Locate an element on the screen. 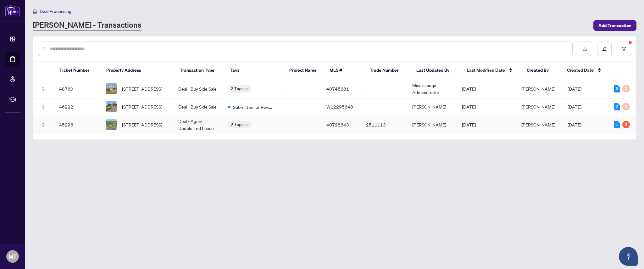 The height and width of the screenshot is (269, 644). th: Transaction Type is located at coordinates (200, 70).